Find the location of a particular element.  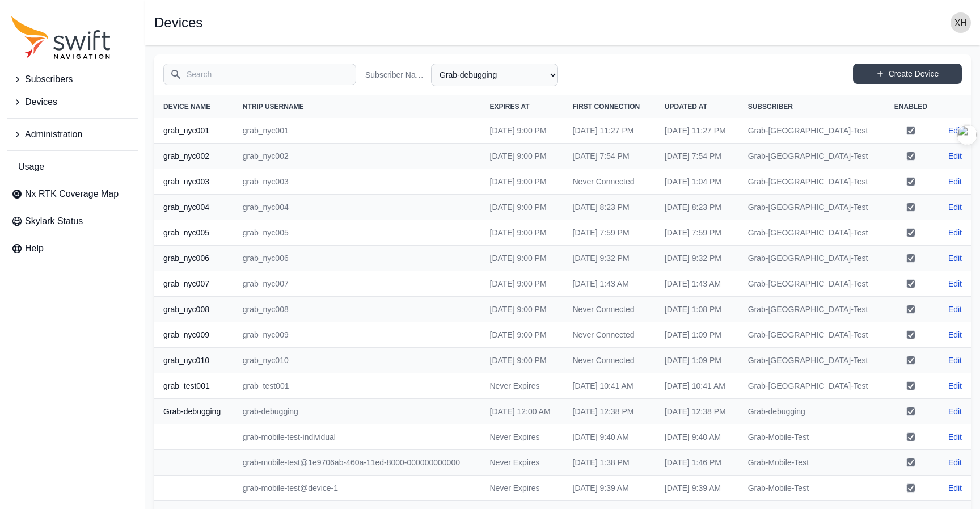

span: Administration is located at coordinates (54, 134).